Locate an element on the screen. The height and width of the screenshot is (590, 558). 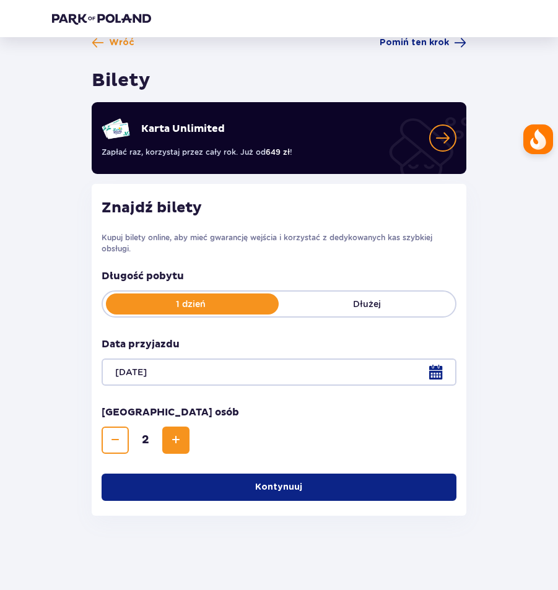
p: Dłużej is located at coordinates (367, 304).